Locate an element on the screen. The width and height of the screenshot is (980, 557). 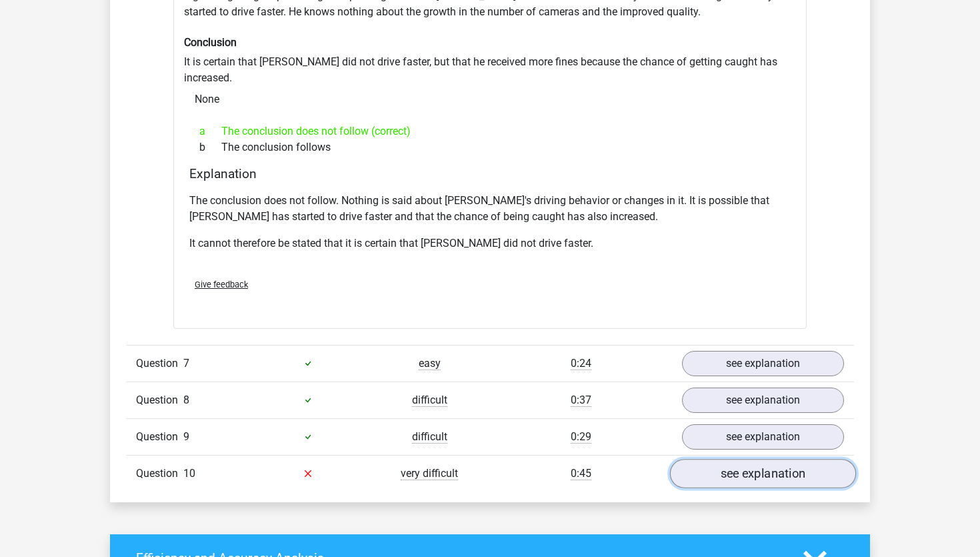
span: 0:29 is located at coordinates (581, 437).